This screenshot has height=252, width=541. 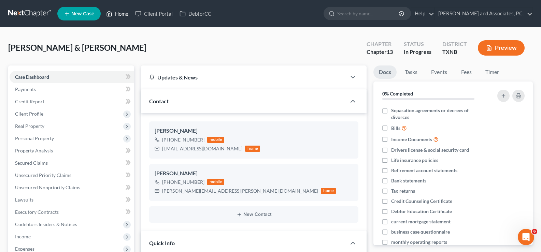 What do you see at coordinates (254, 215) in the screenshot?
I see `button: New Contact` at bounding box center [254, 215].